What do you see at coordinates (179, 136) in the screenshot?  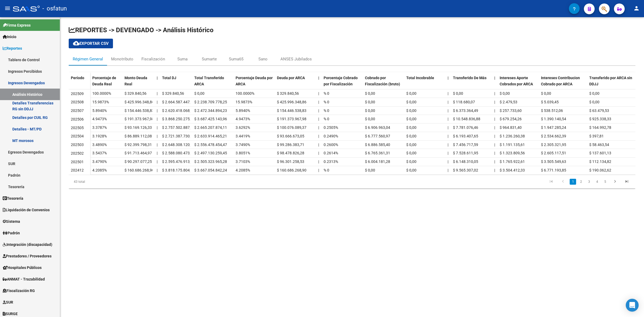 I see `span: $ 2.721.387.730,61` at bounding box center [179, 136].